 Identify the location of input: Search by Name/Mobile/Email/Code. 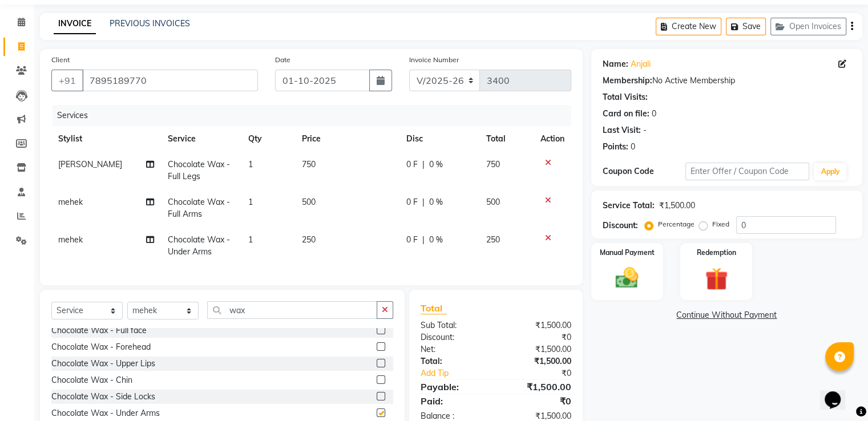
(170, 80).